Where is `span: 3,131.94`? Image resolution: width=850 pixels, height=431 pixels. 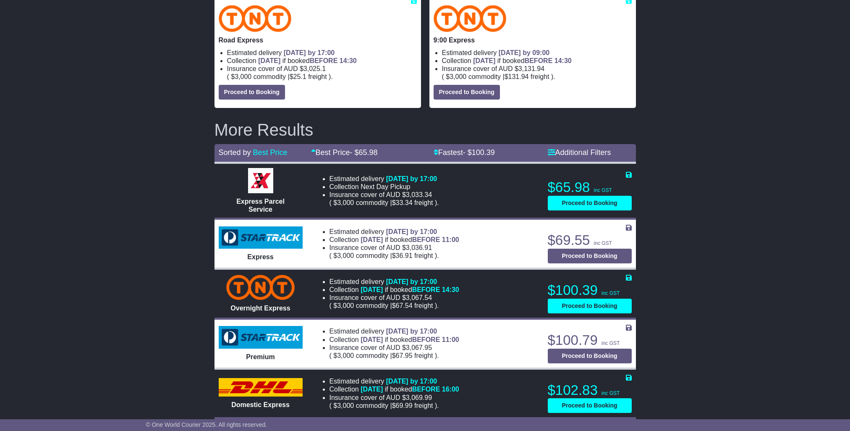
span: 3,131.94 is located at coordinates (532, 68).